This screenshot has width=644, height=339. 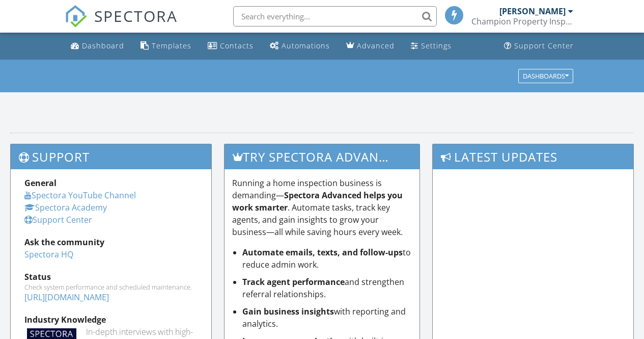 I want to click on div: Support Center, so click(x=544, y=46).